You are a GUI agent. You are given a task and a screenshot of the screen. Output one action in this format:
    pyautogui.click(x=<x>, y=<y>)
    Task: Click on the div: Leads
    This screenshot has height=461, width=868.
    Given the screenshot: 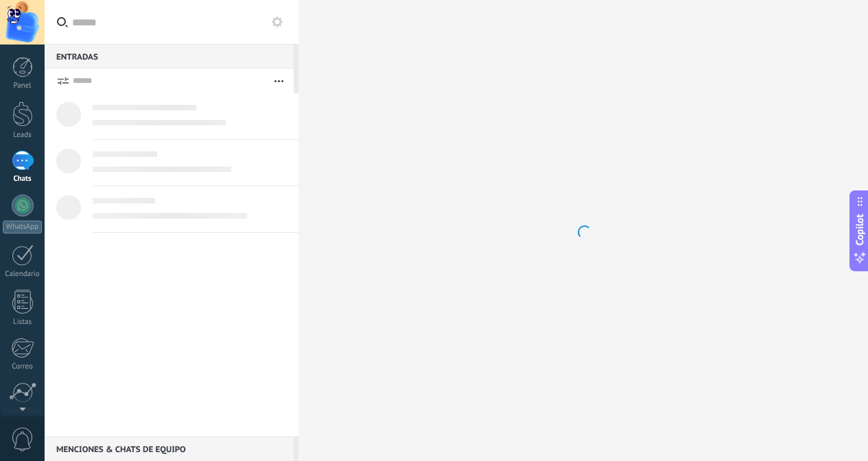 What is the action you would take?
    pyautogui.click(x=23, y=135)
    